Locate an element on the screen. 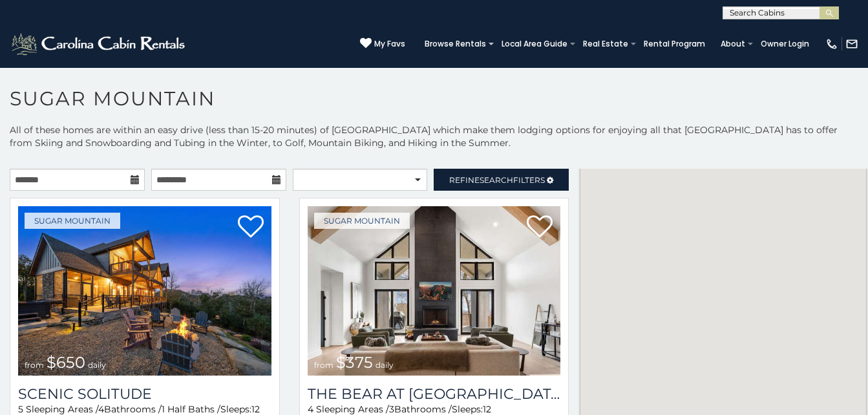  span: My Favs is located at coordinates (390, 44).